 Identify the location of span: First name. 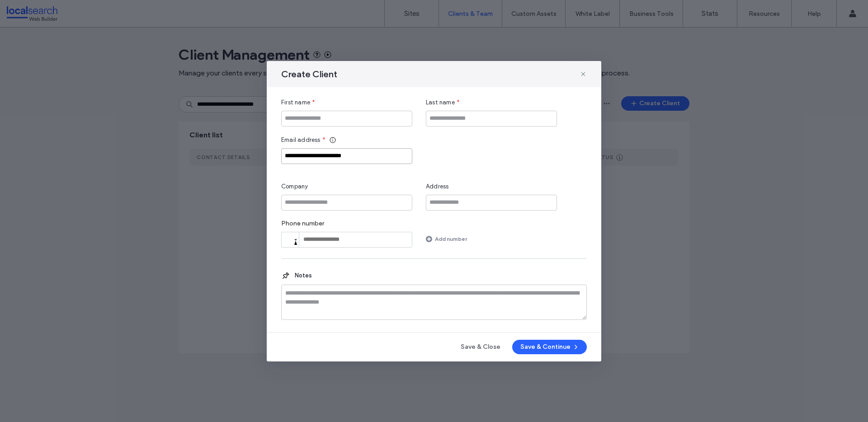
(295, 102).